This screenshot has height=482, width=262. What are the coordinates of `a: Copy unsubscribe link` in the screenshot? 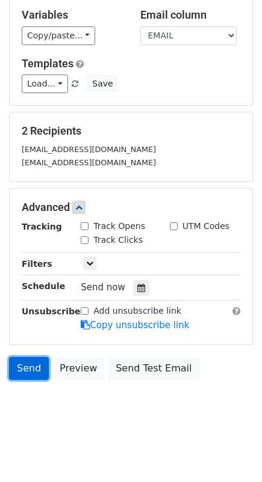 It's located at (135, 325).